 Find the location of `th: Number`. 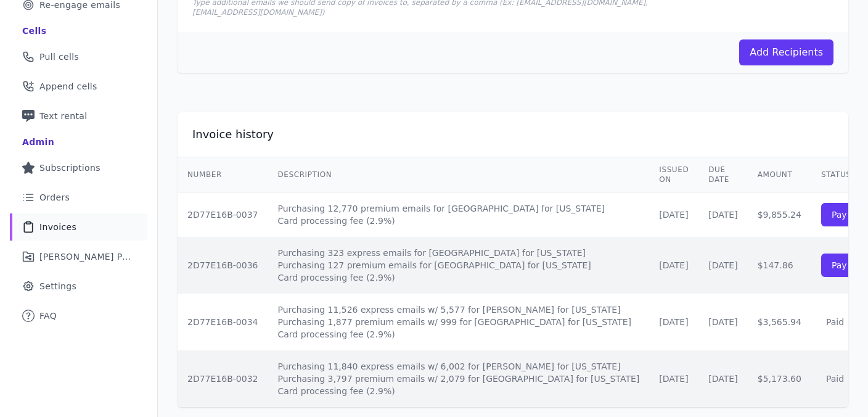

th: Number is located at coordinates (223, 175).